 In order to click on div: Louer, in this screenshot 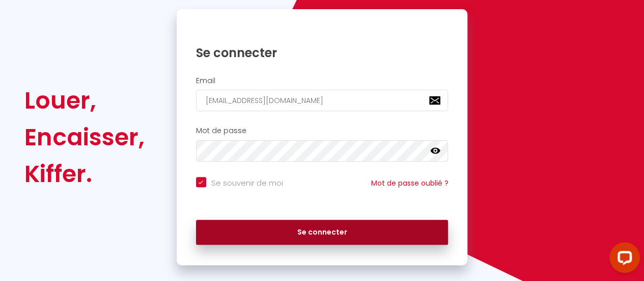, I will do `click(85, 100)`.